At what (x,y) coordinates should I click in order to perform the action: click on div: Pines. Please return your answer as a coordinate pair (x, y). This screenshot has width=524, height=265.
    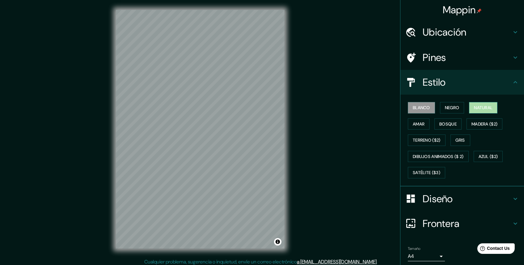
    Looking at the image, I should click on (462, 57).